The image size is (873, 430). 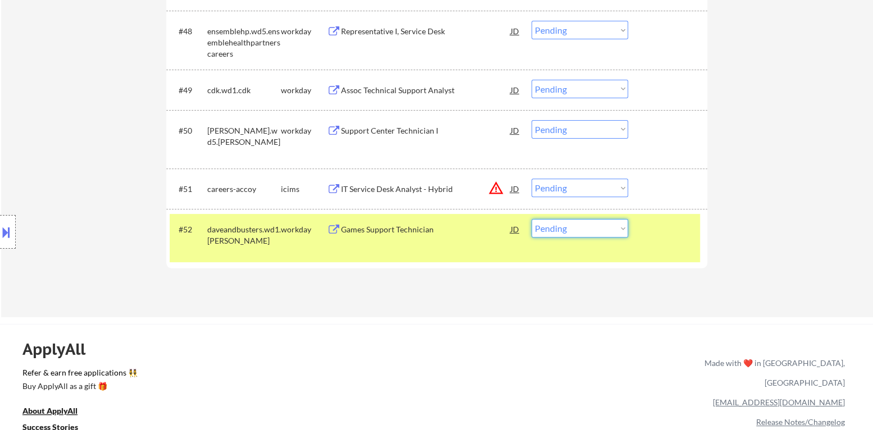 I want to click on a: Release Notes/Changelog, so click(x=801, y=422).